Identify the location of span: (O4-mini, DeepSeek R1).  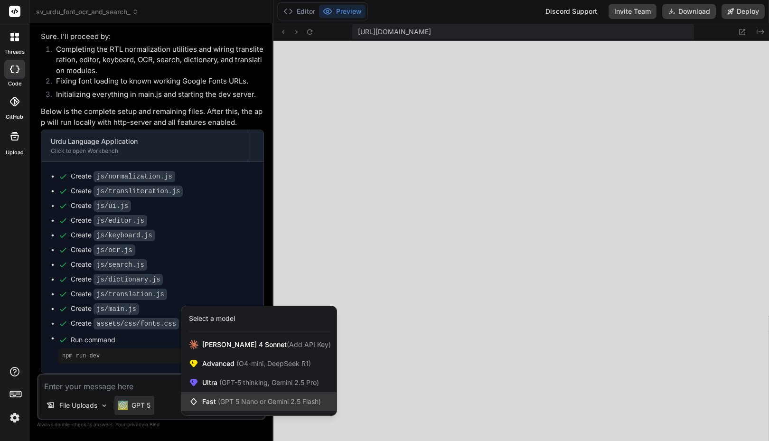
(272, 363).